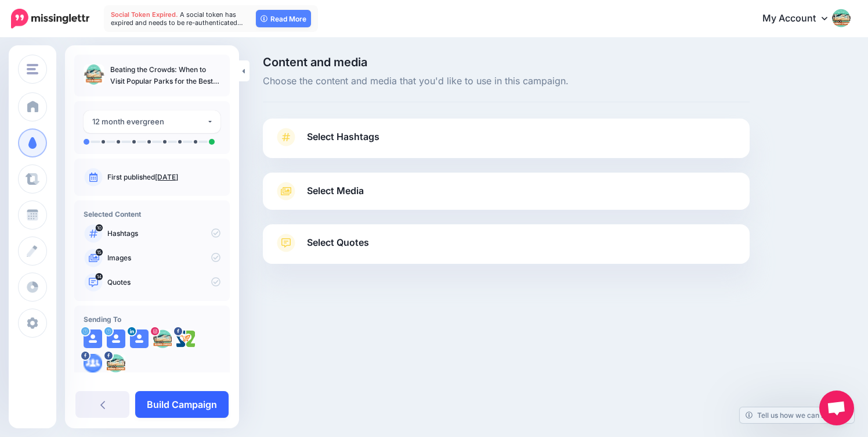 The height and width of the screenshot is (437, 868). I want to click on p: Quotes, so click(164, 282).